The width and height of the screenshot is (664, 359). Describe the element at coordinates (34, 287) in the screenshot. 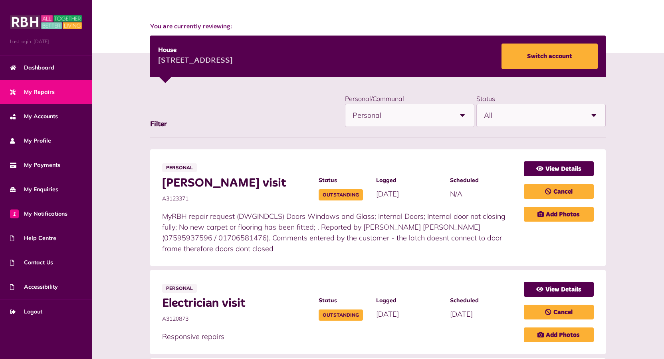

I see `span: Accessibility` at that location.